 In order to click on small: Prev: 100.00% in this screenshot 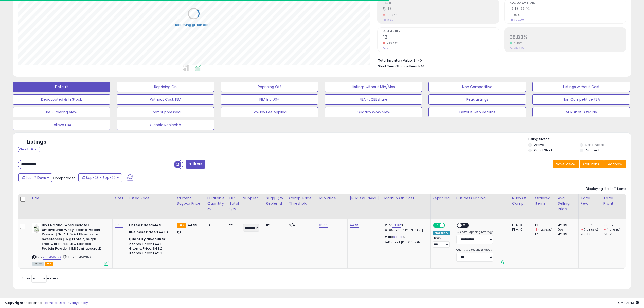, I will do `click(517, 20)`.